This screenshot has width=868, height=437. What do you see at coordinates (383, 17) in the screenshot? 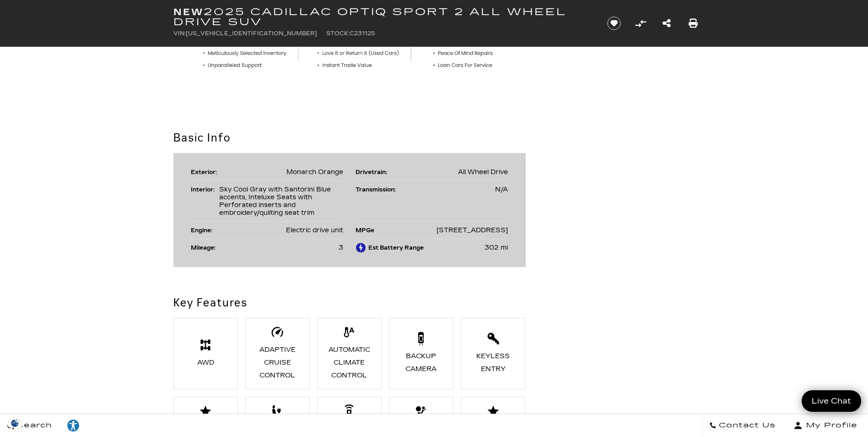
I see `h1: 2025 Cadillac OPTIQ Sport 2 All Wheel Drive SUV` at bounding box center [383, 17].